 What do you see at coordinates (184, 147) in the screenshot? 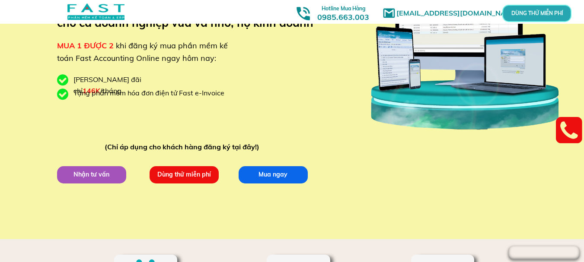
I see `div: (Chỉ áp dụng cho khách hàng đăng ký tại đây!)` at bounding box center [184, 147].